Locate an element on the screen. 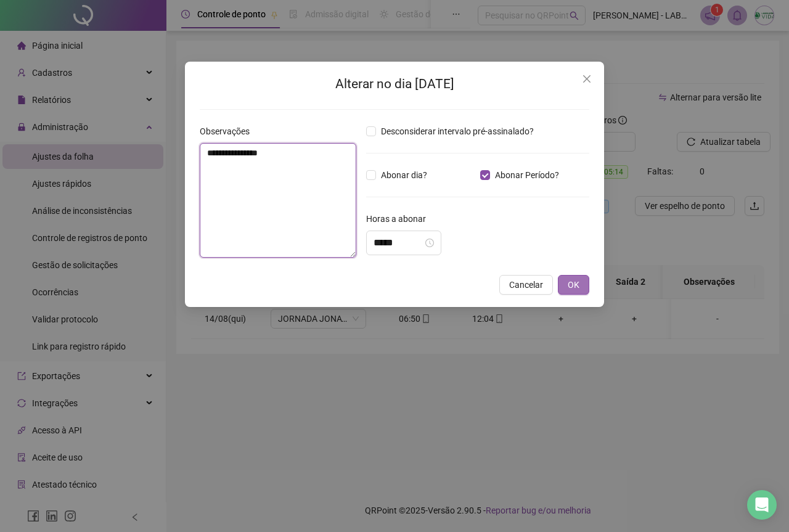  button: Cancelar is located at coordinates (526, 285).